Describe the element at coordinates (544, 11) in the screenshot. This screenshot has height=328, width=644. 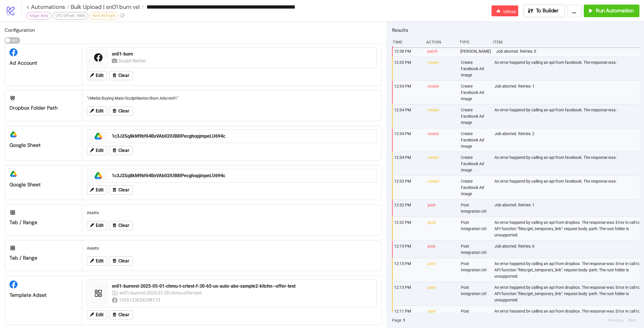
I see `button: To Builder` at that location.